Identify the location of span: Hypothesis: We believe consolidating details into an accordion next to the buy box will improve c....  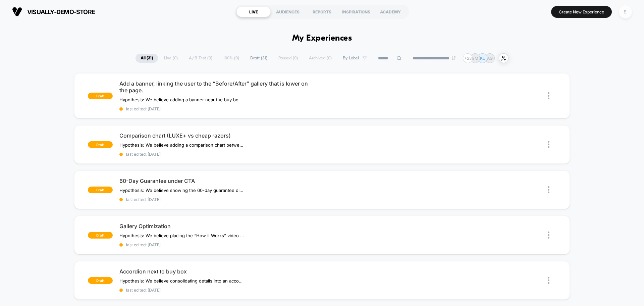
(181, 281).